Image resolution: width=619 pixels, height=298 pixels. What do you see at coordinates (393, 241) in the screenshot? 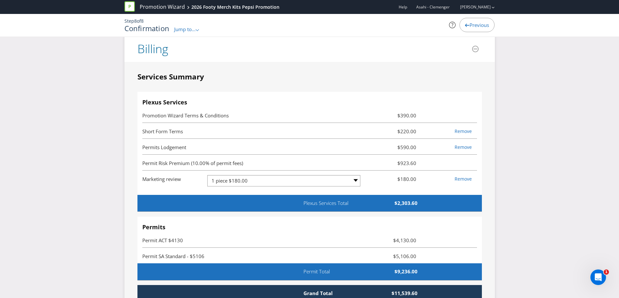
I see `span: $4,130.00` at bounding box center [393, 241].